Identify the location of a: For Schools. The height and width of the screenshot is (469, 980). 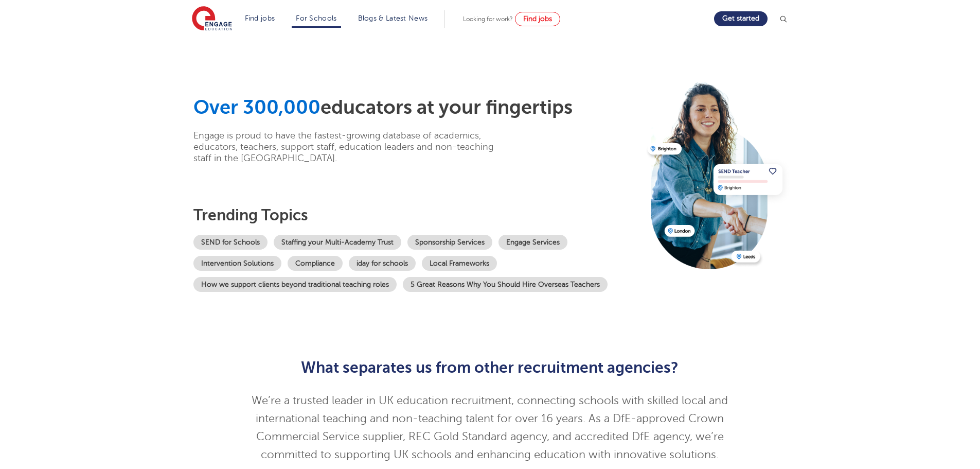
(316, 18).